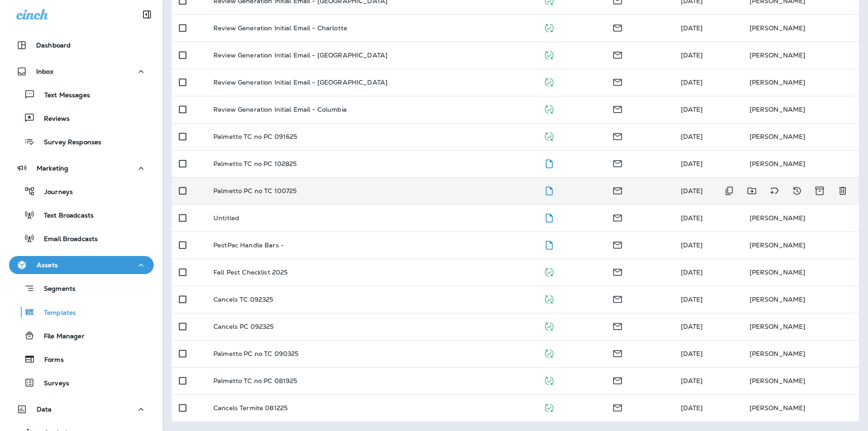  Describe the element at coordinates (82, 383) in the screenshot. I see `button: Surveys` at that location.